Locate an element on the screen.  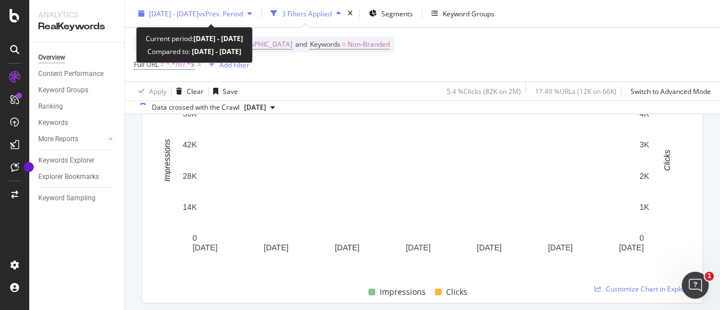
span: Full URL is located at coordinates (146, 64).